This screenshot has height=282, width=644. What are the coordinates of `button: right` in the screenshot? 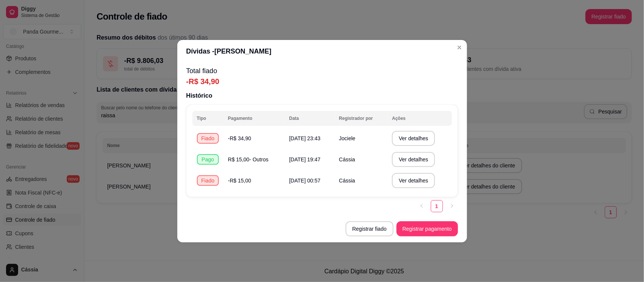 It's located at (452, 206).